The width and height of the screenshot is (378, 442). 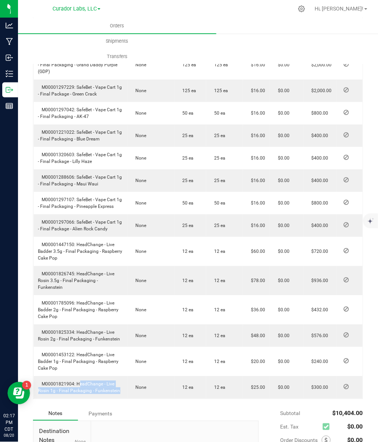 What do you see at coordinates (256, 336) in the screenshot?
I see `span: $48.00` at bounding box center [256, 336].